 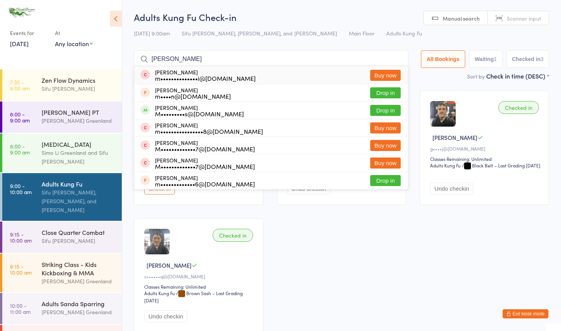 I want to click on div: Close Quarter Combat, so click(x=78, y=232).